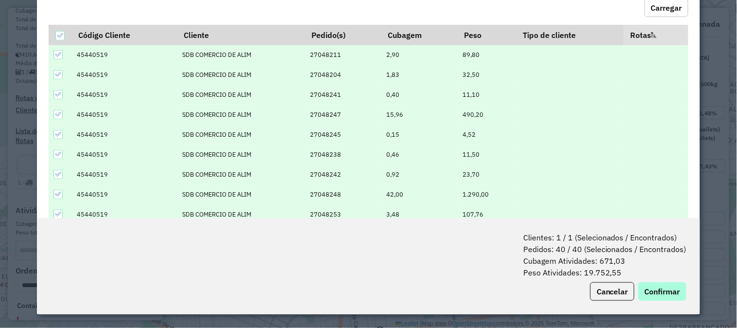  What do you see at coordinates (612, 291) in the screenshot?
I see `button: Cancelar` at bounding box center [612, 291].